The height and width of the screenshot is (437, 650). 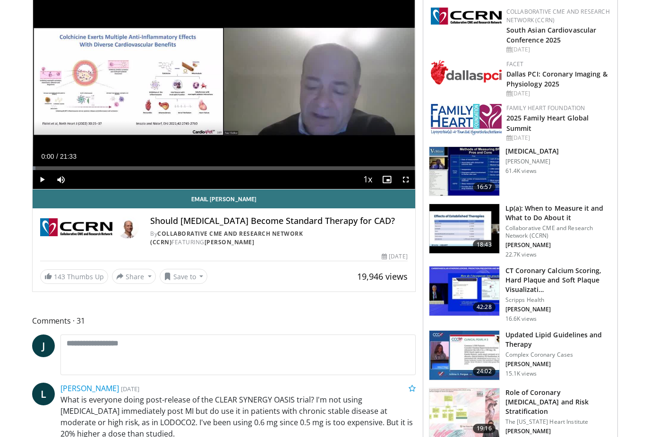 I want to click on a: 42:28 CT Coronary Calcium Scoring, Hard Plaque and Soft Plaque Visualizati… Scripps Health [PERSO..., so click(x=520, y=294).